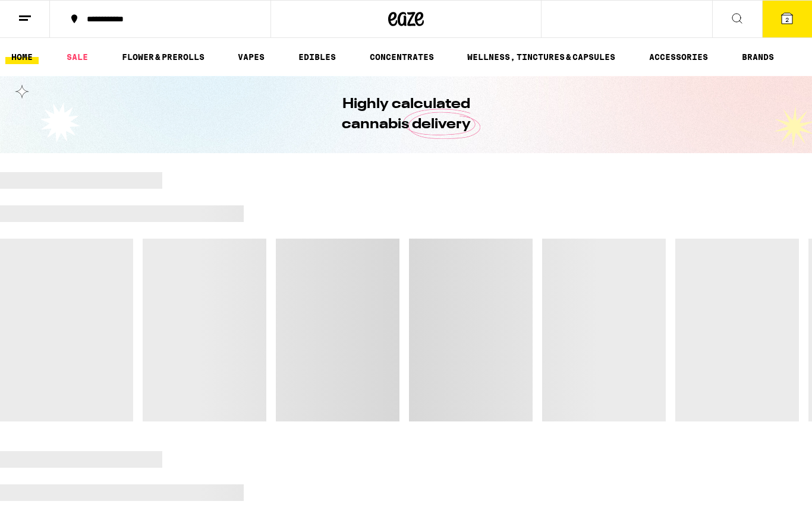  What do you see at coordinates (251, 57) in the screenshot?
I see `a: VAPES` at bounding box center [251, 57].